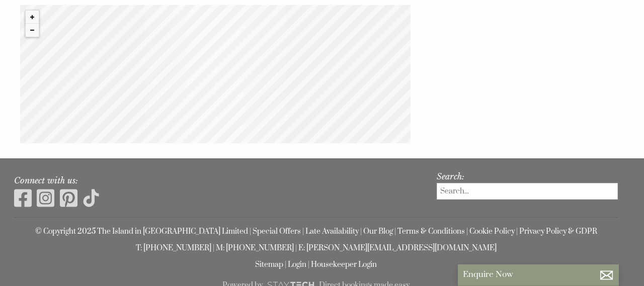 The image size is (644, 286). I want to click on a: Late Availability, so click(332, 231).